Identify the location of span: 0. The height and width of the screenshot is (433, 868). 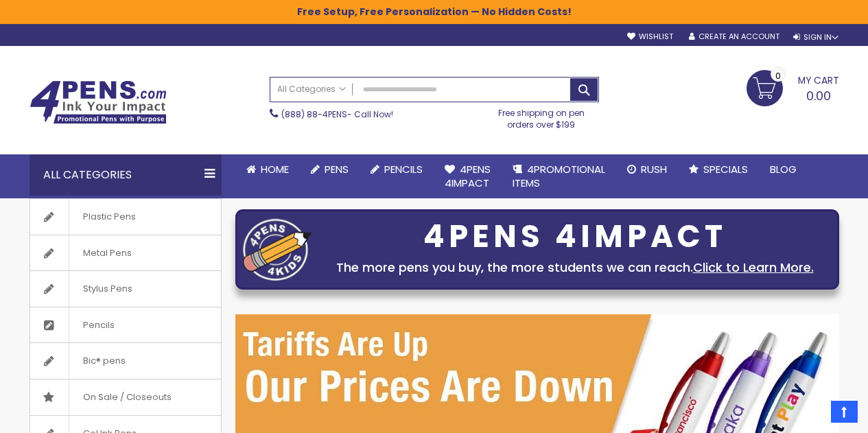
(778, 75).